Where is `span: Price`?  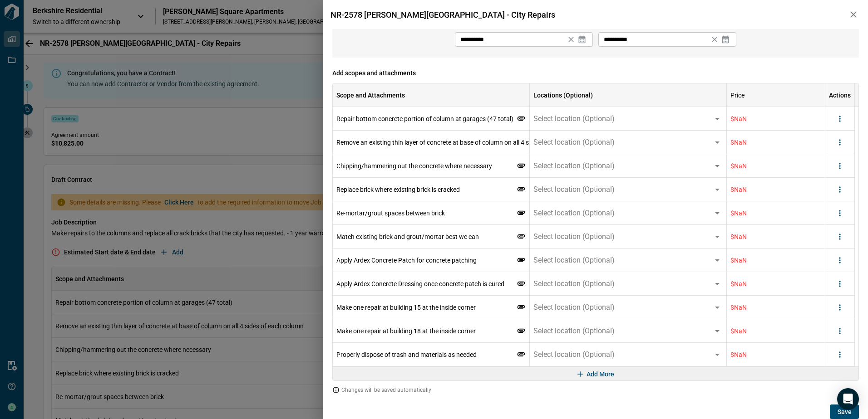
span: Price is located at coordinates (737, 96).